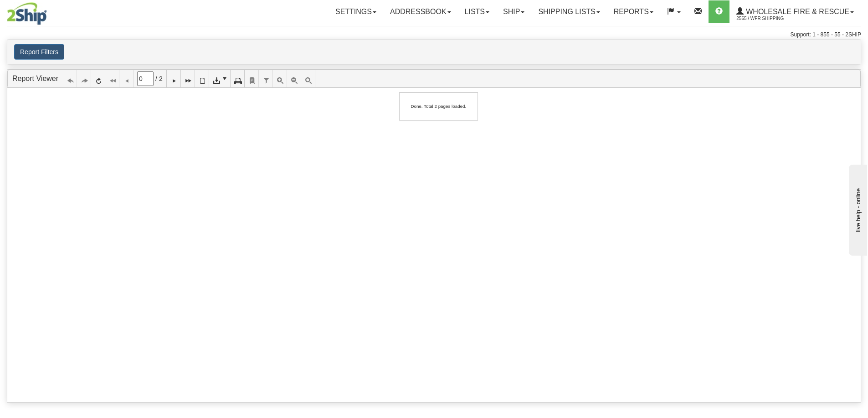 The height and width of the screenshot is (418, 868). I want to click on div: Done. Total 2 pages loaded., so click(438, 106).